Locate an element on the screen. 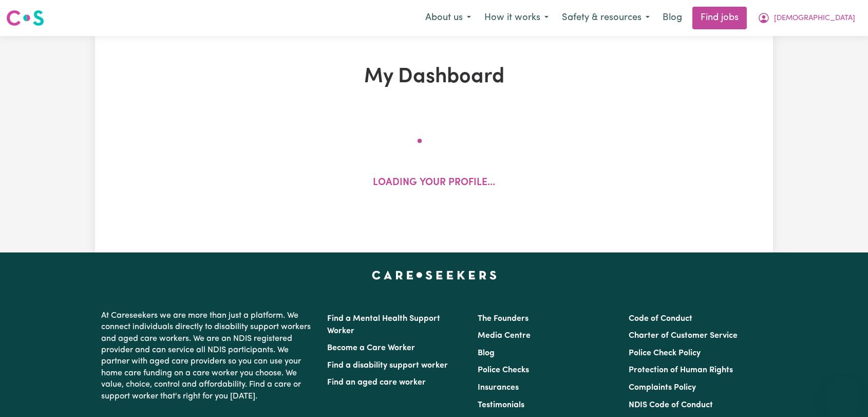 Image resolution: width=868 pixels, height=417 pixels. button: Safety & resources is located at coordinates (606, 18).